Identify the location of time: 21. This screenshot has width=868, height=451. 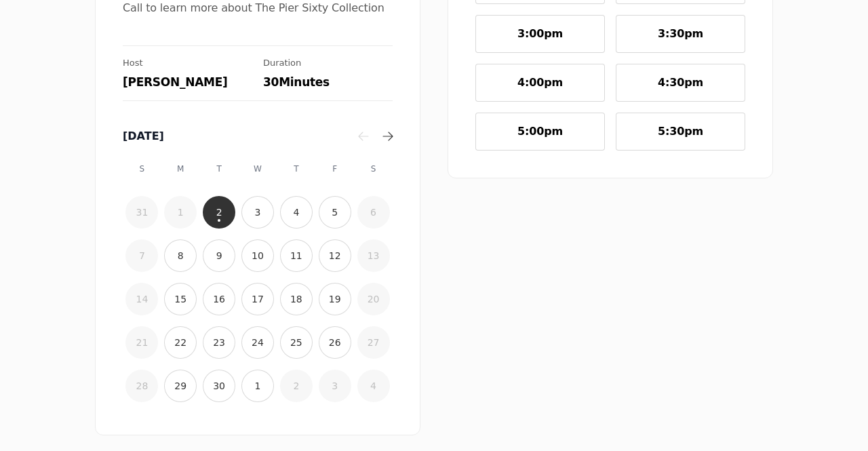
(143, 343).